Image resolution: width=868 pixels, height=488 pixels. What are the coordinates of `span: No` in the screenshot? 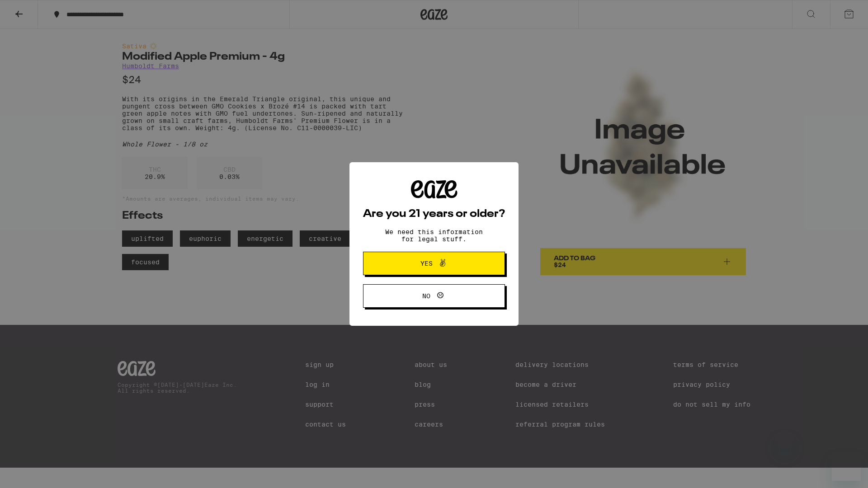 It's located at (426, 296).